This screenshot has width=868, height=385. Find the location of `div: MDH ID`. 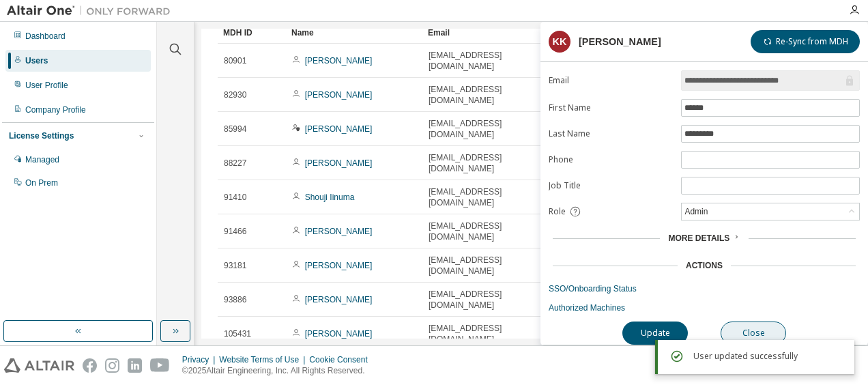

div: MDH ID is located at coordinates (252, 33).